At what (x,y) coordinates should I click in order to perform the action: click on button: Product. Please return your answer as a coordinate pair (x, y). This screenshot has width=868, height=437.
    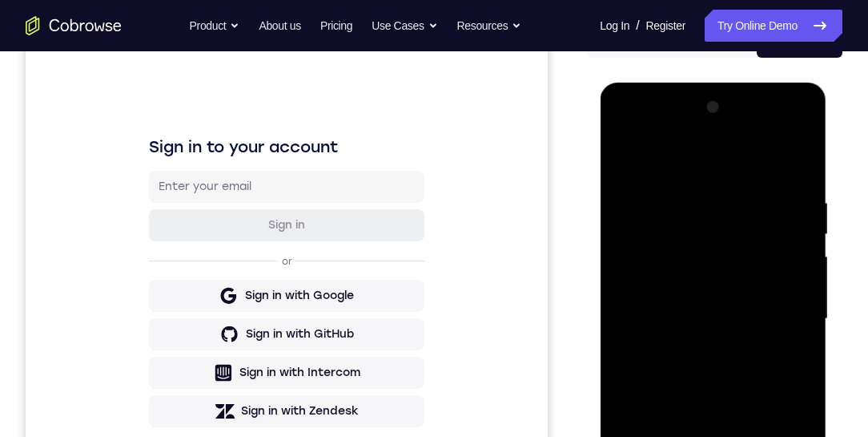
    Looking at the image, I should click on (214, 26).